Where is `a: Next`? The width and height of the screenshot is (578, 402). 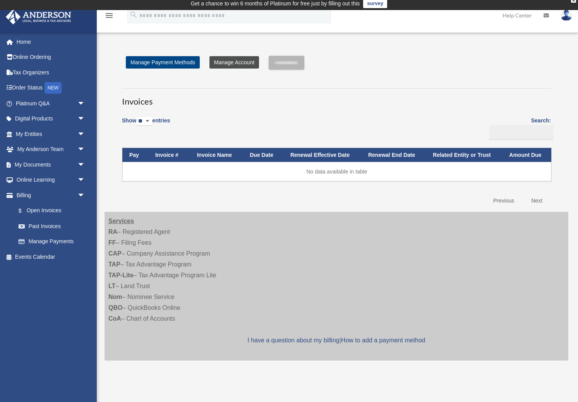
a: Next is located at coordinates (536, 200).